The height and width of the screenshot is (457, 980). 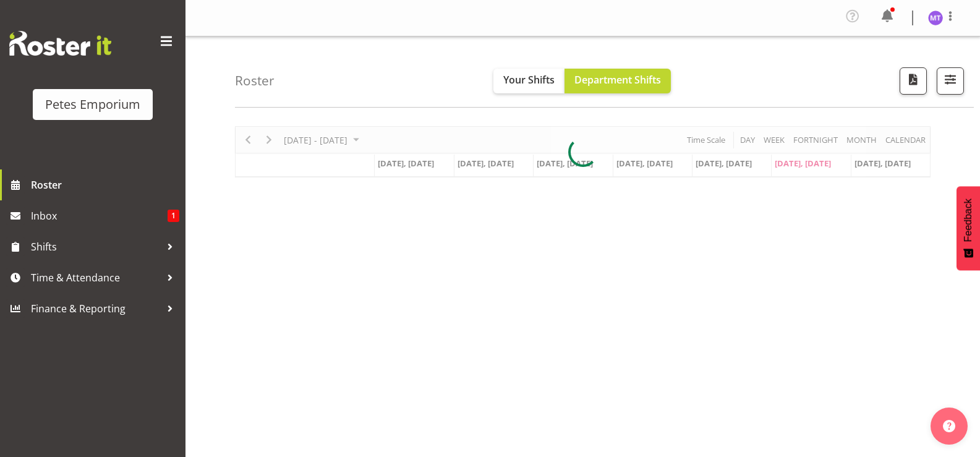 What do you see at coordinates (968, 228) in the screenshot?
I see `button: Feedback - Show survey` at bounding box center [968, 228].